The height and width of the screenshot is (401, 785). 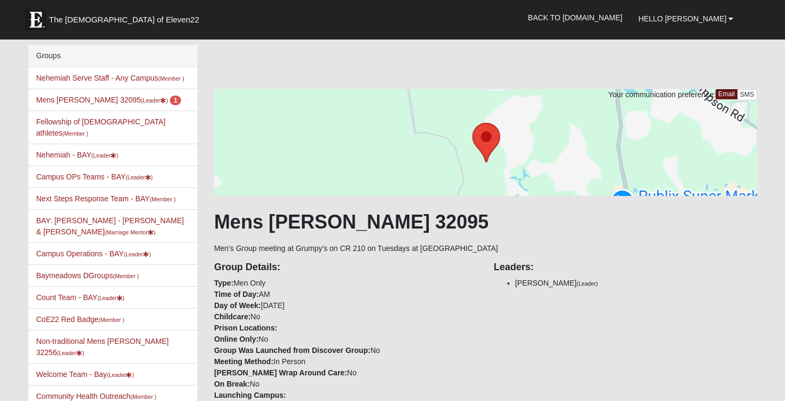 I want to click on div: Groups, so click(x=113, y=56).